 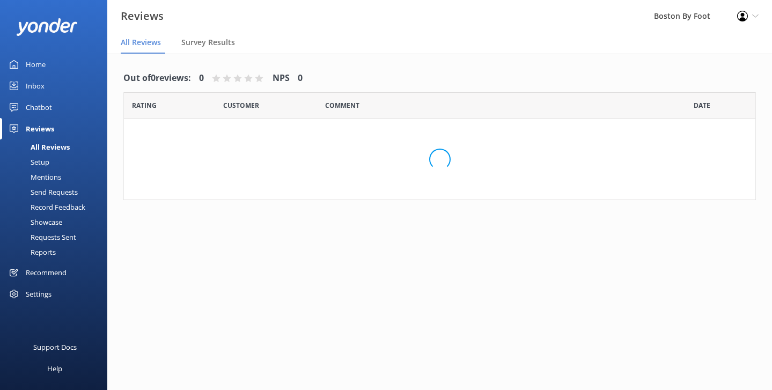 What do you see at coordinates (57, 147) in the screenshot?
I see `a: All Reviews` at bounding box center [57, 147].